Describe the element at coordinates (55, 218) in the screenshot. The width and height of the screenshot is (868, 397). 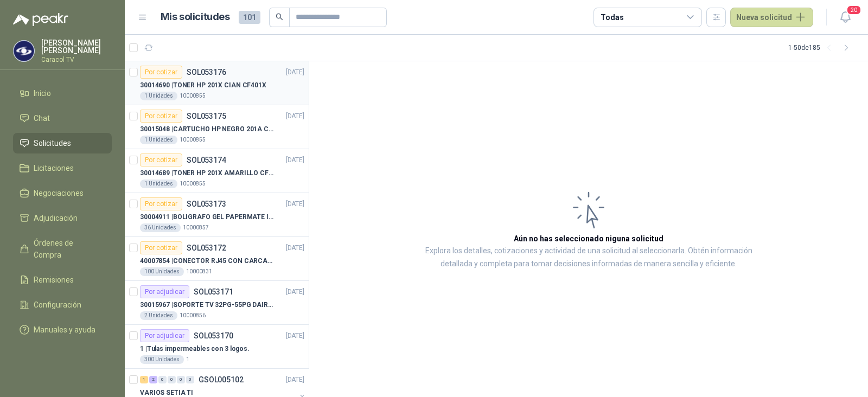
I see `span: Adjudicación` at that location.